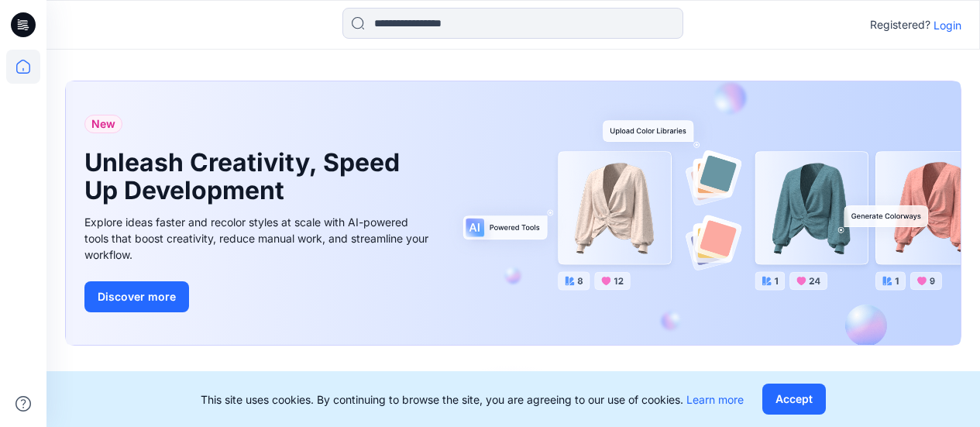 This screenshot has height=427, width=980. What do you see at coordinates (103, 124) in the screenshot?
I see `span: New` at bounding box center [103, 124].